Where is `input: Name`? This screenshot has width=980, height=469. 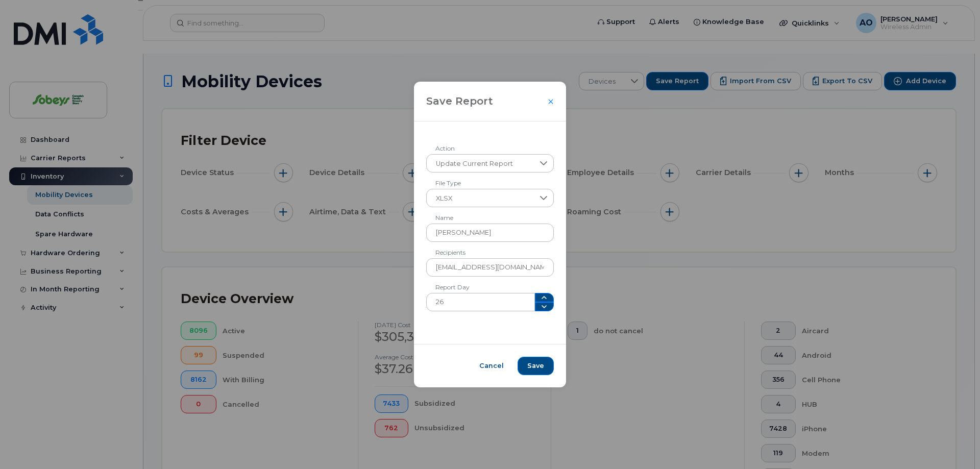 input: Name is located at coordinates (490, 233).